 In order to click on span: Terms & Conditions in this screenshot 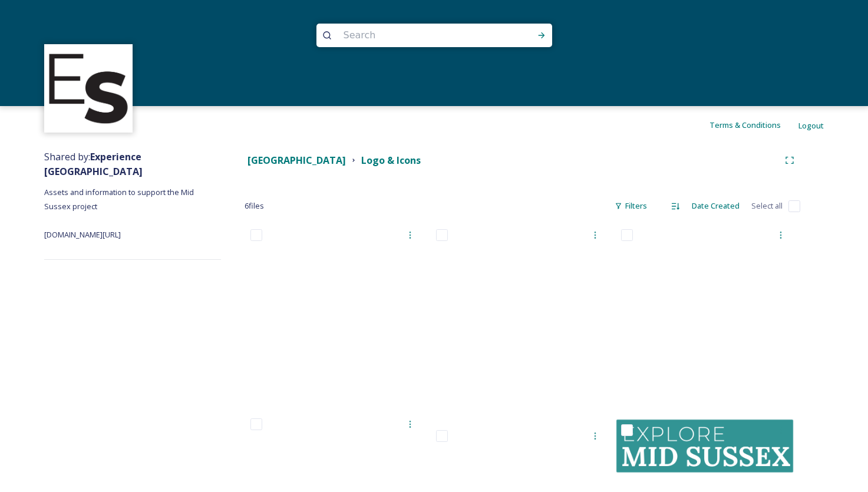, I will do `click(745, 125)`.